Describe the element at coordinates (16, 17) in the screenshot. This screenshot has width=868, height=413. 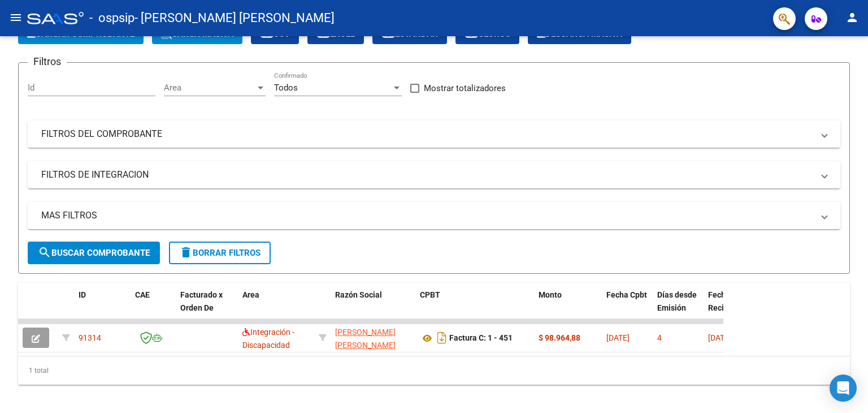
I see `mat-icon: menu` at that location.